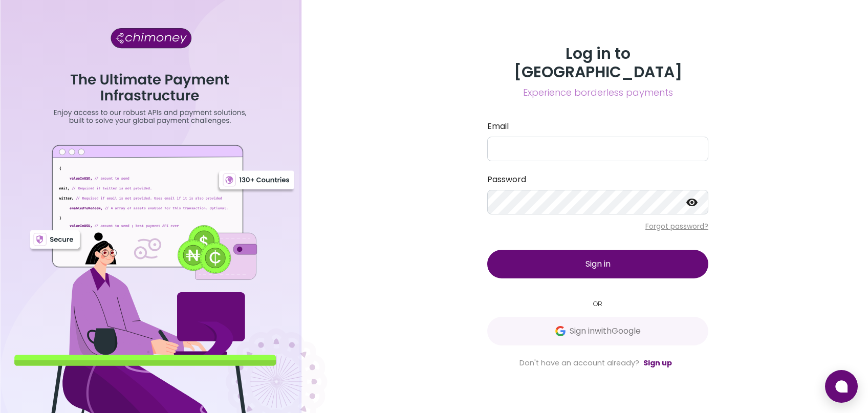  I want to click on button: GoogleSign inwithGoogle, so click(598, 331).